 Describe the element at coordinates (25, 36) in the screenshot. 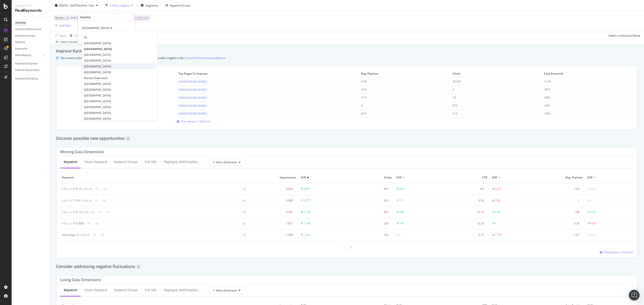

I see `div: Keyword Groups` at that location.